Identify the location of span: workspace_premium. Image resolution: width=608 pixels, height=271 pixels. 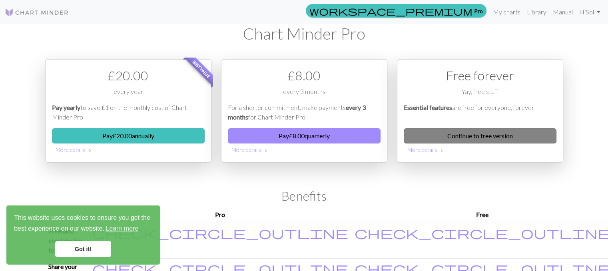
(391, 11).